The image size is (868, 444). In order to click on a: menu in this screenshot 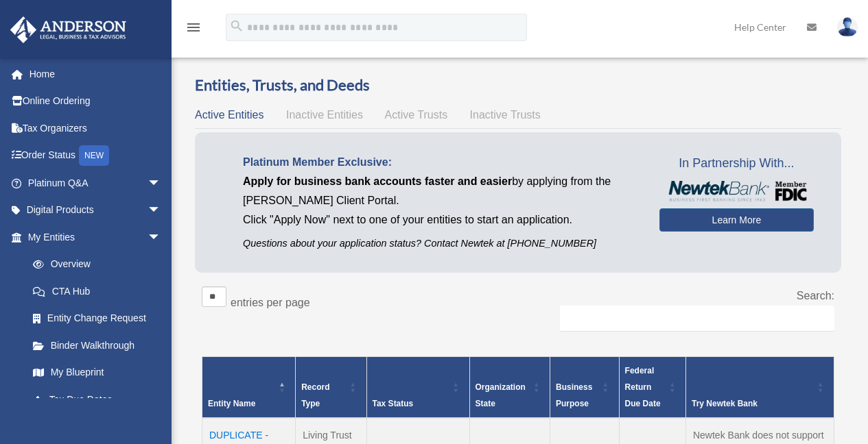, I will do `click(193, 30)`.